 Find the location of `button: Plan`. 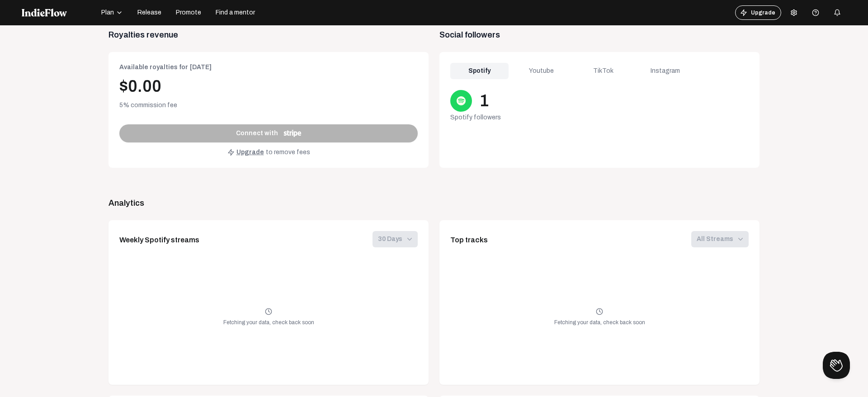

button: Plan is located at coordinates (112, 13).